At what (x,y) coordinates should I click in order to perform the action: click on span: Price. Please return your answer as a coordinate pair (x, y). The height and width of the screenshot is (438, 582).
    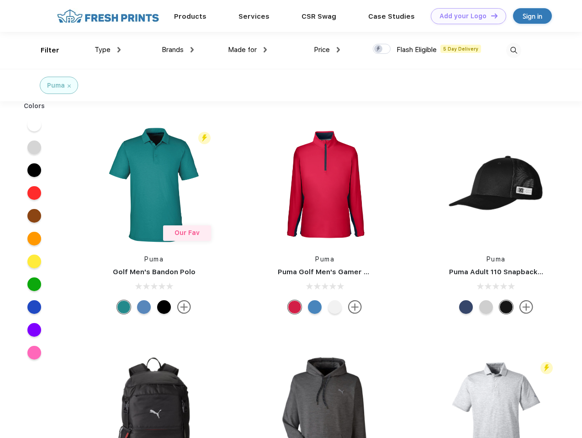
    Looking at the image, I should click on (321, 50).